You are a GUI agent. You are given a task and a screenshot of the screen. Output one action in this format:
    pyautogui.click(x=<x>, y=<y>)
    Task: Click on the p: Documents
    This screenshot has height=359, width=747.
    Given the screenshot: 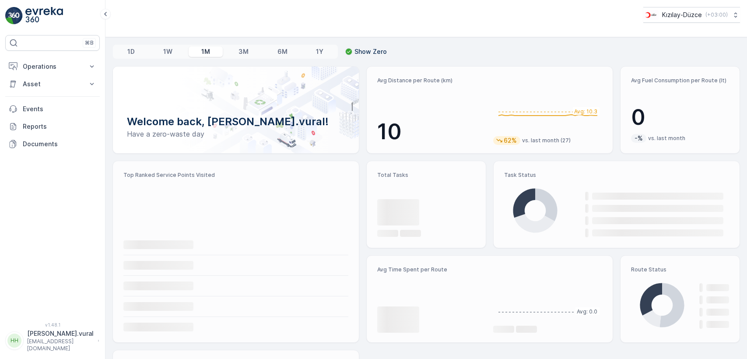 What is the action you would take?
    pyautogui.click(x=60, y=144)
    